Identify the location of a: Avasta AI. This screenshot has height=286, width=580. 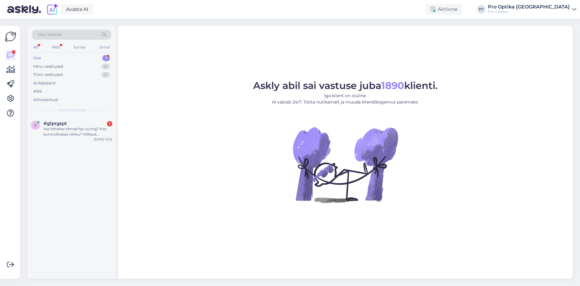
(77, 9).